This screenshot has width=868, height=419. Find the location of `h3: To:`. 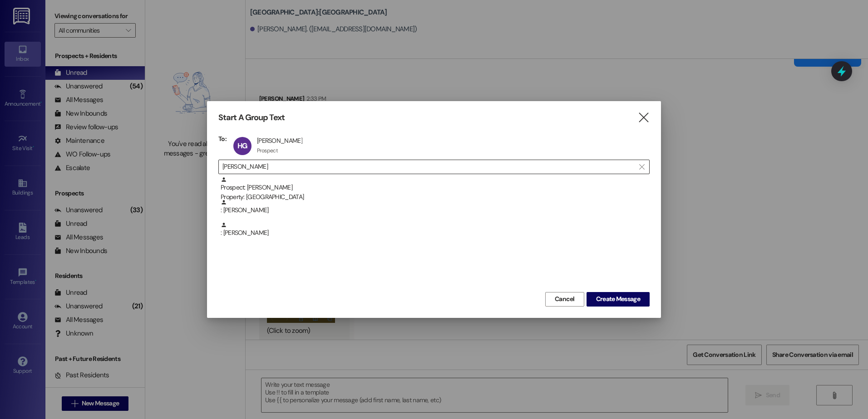

h3: To: is located at coordinates (223, 139).